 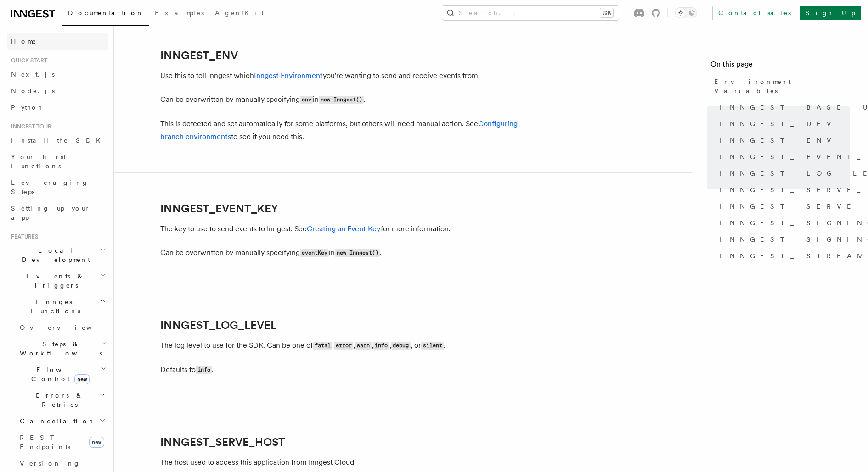 What do you see at coordinates (49, 187) in the screenshot?
I see `span: Leveraging Steps` at bounding box center [49, 187].